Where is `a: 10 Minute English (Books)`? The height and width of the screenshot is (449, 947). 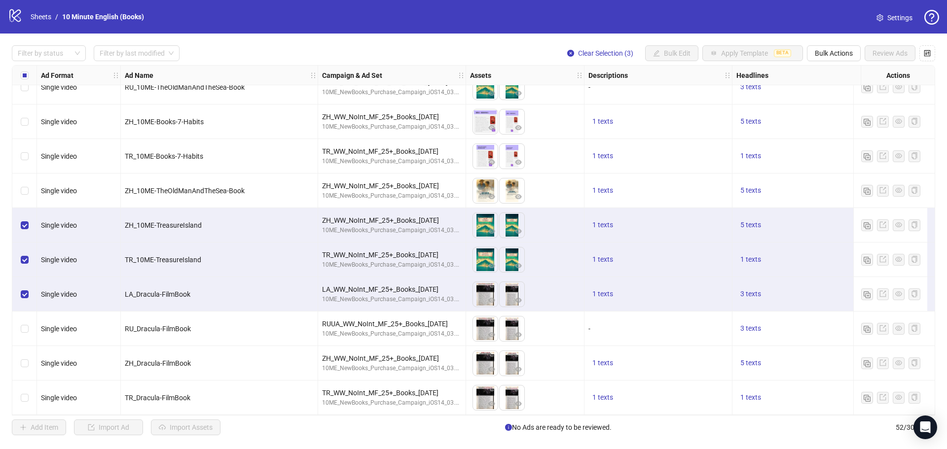 a: 10 Minute English (Books) is located at coordinates (103, 17).